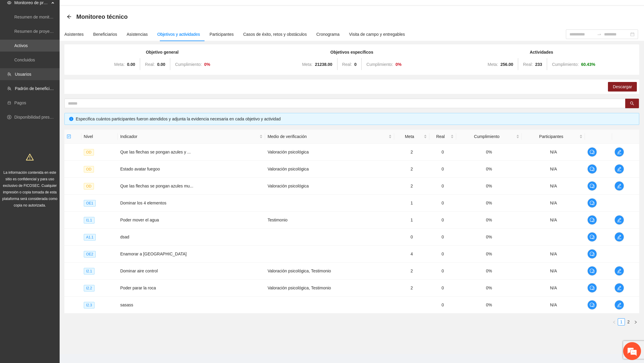  What do you see at coordinates (622, 322) in the screenshot?
I see `a: 1` at bounding box center [622, 322].